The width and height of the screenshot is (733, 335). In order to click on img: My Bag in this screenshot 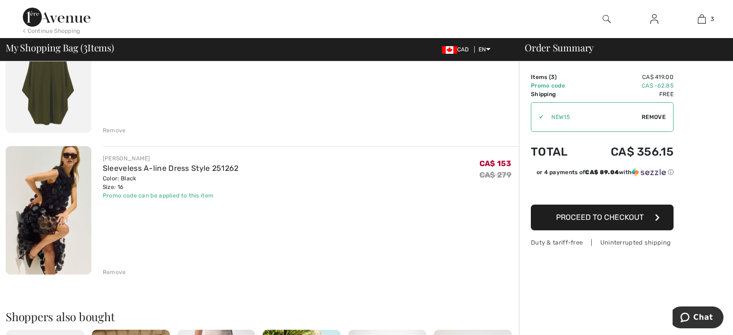, I will do `click(701, 19)`.